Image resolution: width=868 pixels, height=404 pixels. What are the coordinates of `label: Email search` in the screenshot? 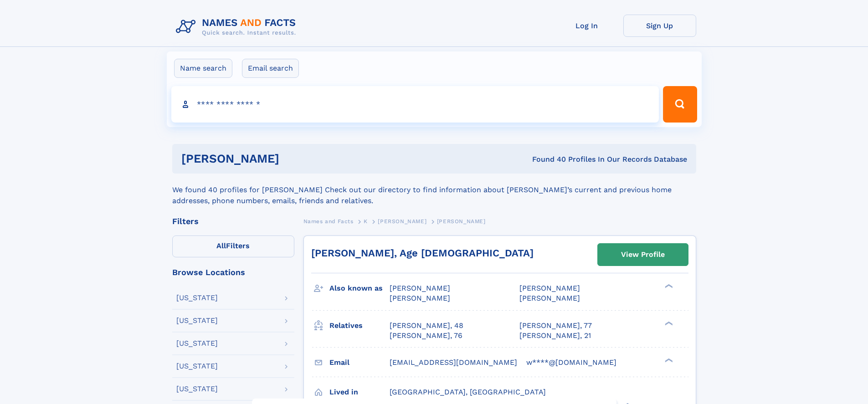 It's located at (270, 69).